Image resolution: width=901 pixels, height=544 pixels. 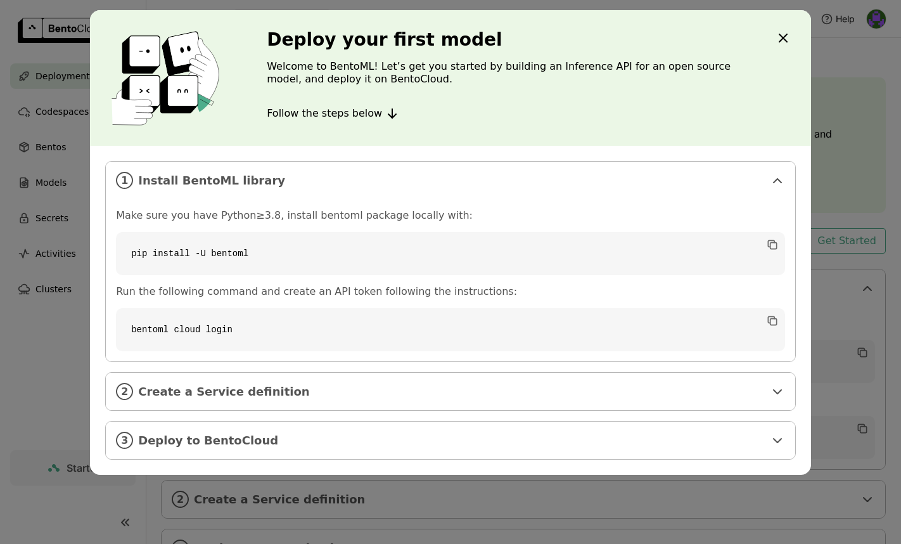 I want to click on div: 2Create a Service definition, so click(x=450, y=391).